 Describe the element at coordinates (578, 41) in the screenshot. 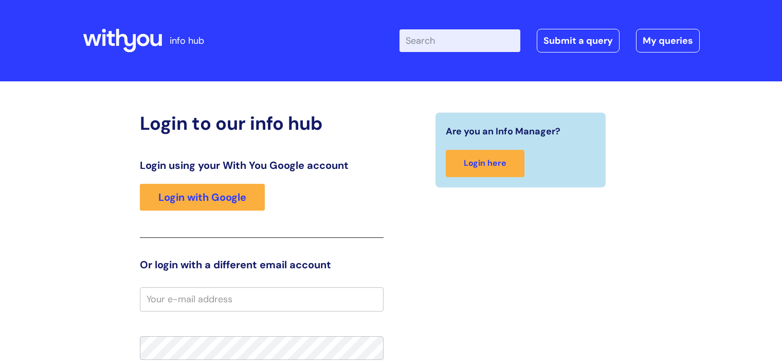

I see `a: Submit a query` at that location.